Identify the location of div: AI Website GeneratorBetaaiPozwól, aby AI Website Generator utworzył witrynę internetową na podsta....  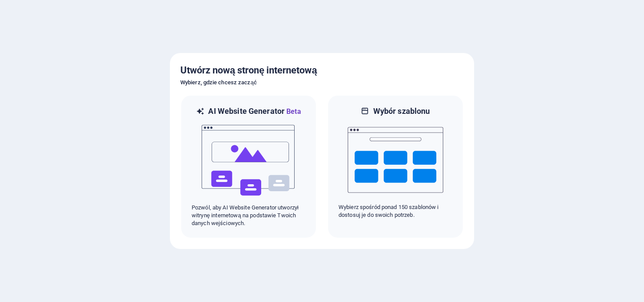
(249, 166).